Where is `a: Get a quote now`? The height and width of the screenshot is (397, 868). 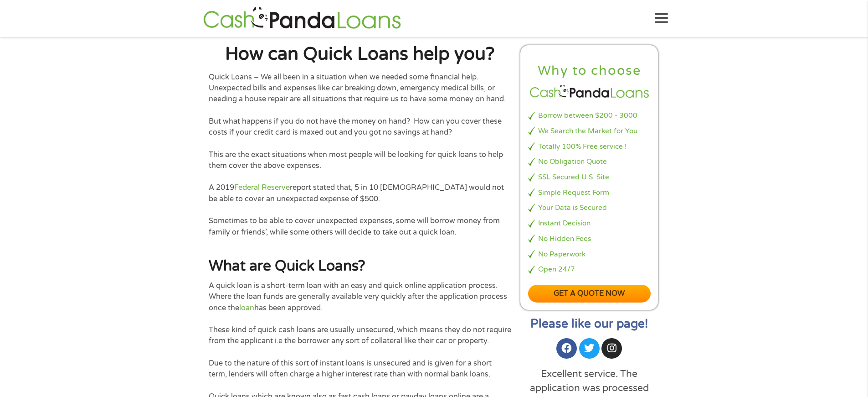
a: Get a quote now is located at coordinates (590, 293).